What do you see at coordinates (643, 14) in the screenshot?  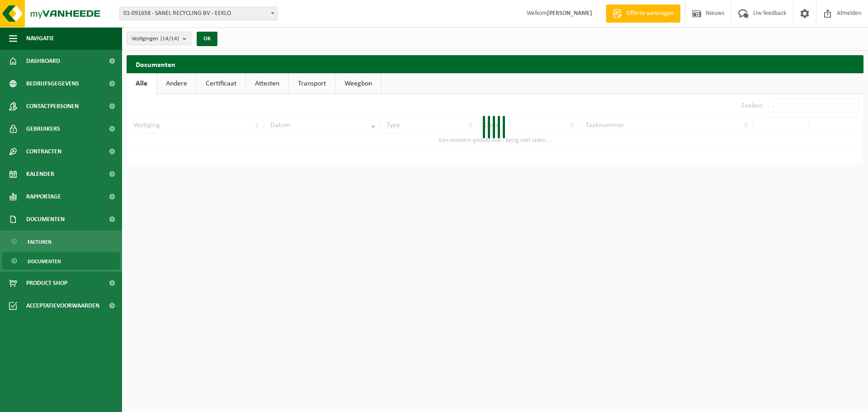 I see `a: Offerte aanvragen` at bounding box center [643, 14].